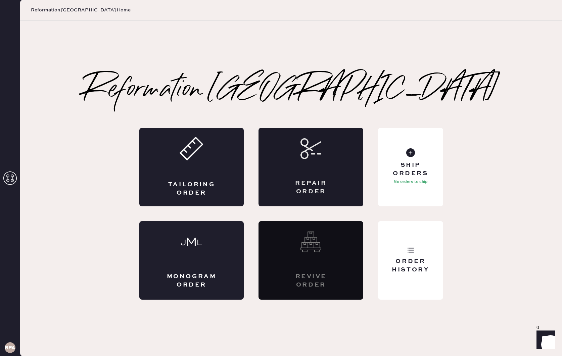 The image size is (562, 356). Describe the element at coordinates (411, 182) in the screenshot. I see `p: No orders to ship` at that location.